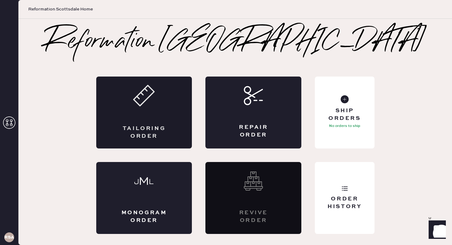 This screenshot has height=245, width=452. I want to click on p: No orders to ship, so click(344, 126).